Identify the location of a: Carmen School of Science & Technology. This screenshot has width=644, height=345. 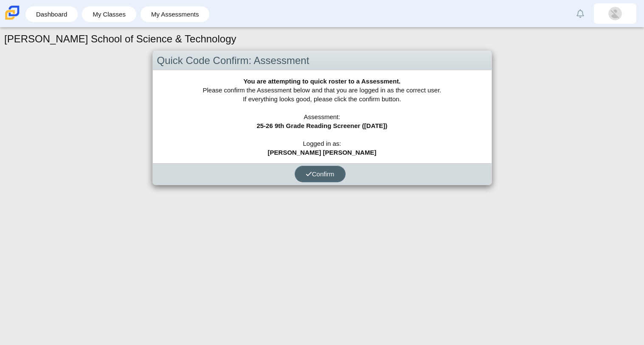
(12, 19).